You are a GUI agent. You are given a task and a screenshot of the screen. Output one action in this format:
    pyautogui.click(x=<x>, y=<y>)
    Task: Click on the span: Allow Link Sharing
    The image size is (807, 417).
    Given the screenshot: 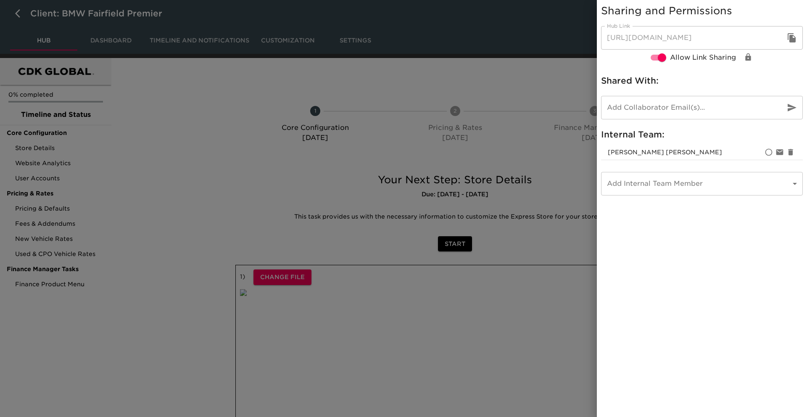 What is the action you would take?
    pyautogui.click(x=703, y=58)
    